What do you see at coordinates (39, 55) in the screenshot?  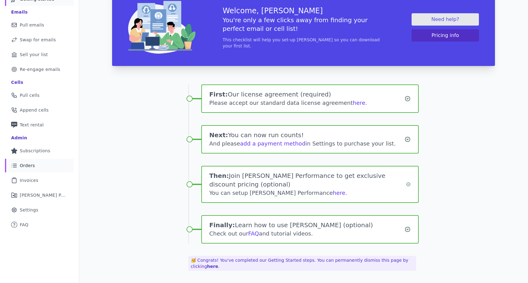 I see `a: Sell your list` at bounding box center [39, 55].